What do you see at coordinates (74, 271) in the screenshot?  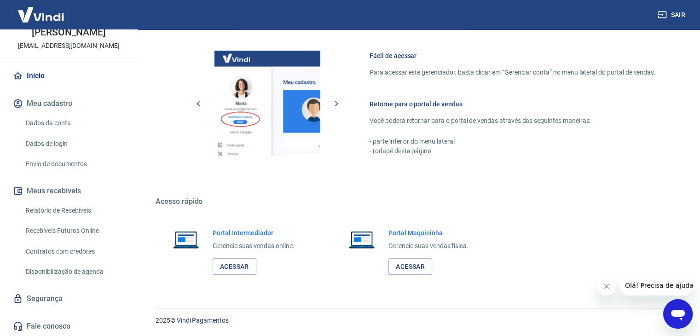 I see `a: Disponibilização de agenda` at bounding box center [74, 271].